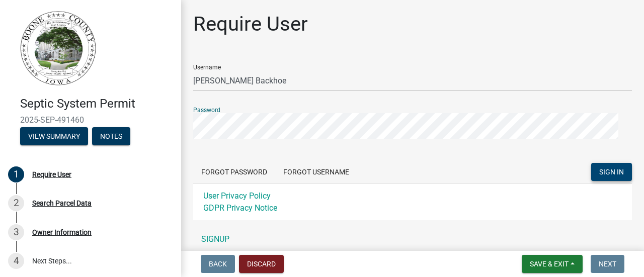  Describe the element at coordinates (58, 48) in the screenshot. I see `img: Boone County, Iowa` at that location.